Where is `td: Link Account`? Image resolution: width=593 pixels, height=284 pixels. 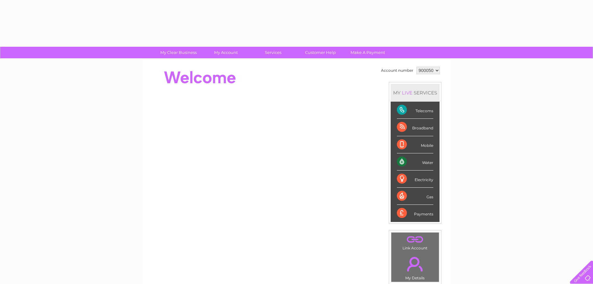 td: Link Account is located at coordinates (415, 242).